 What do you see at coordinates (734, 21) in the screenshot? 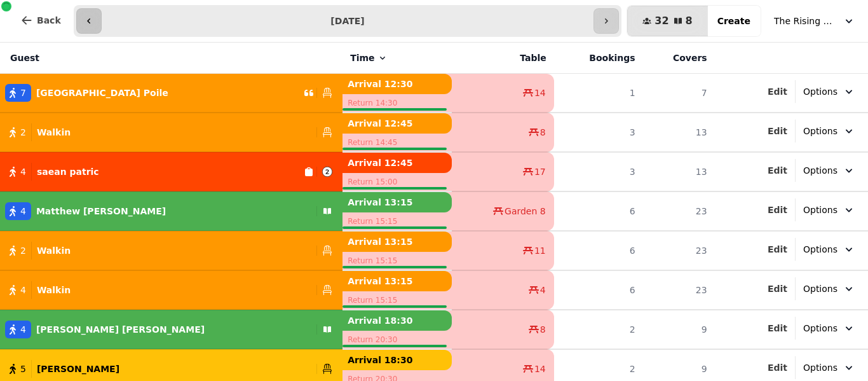
I see `button: Create` at bounding box center [734, 21].